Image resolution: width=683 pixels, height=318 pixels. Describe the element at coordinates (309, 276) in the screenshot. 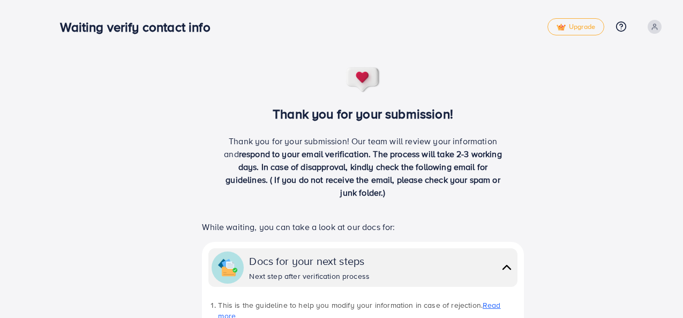

I see `div: Next step after verification process` at that location.